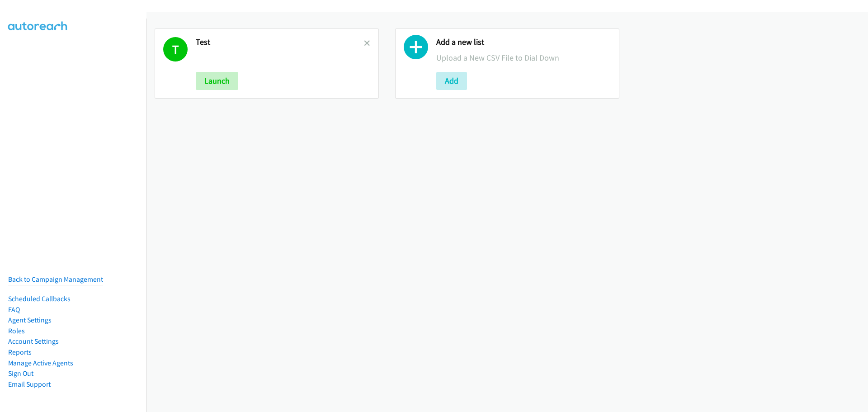  Describe the element at coordinates (16, 331) in the screenshot. I see `a: Roles` at that location.